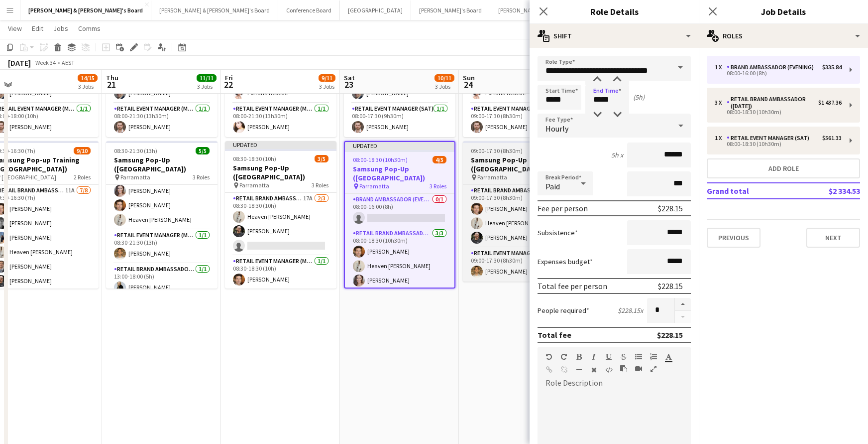 The height and width of the screenshot is (444, 868). What do you see at coordinates (565, 262) in the screenshot?
I see `label: Expenses budget` at bounding box center [565, 262].